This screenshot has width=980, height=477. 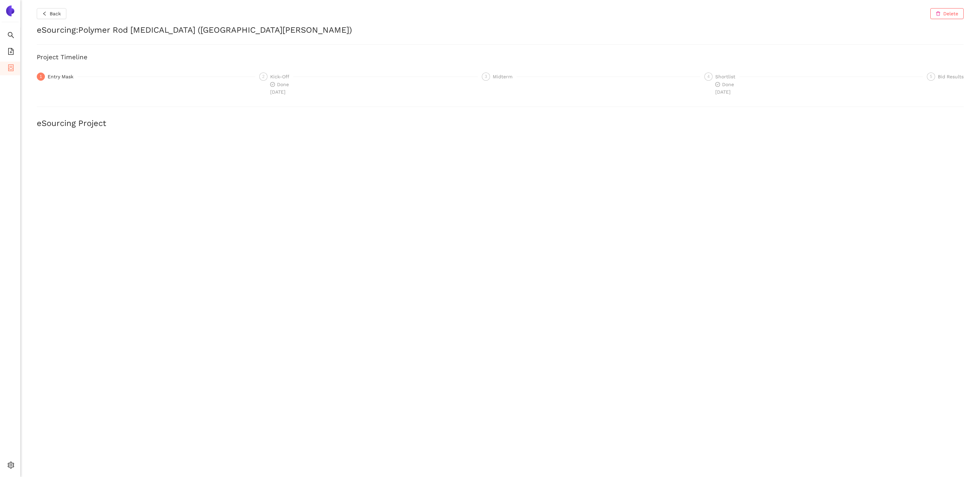 What do you see at coordinates (10, 11) in the screenshot?
I see `img: Logo` at bounding box center [10, 11].